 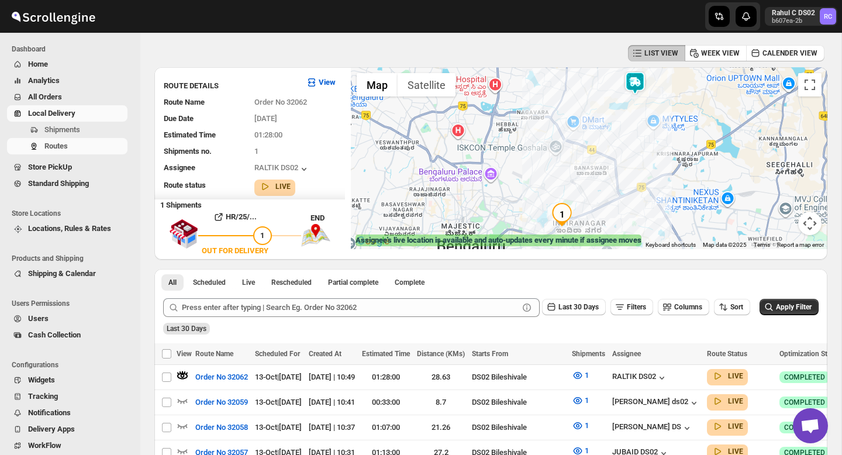 What do you see at coordinates (490, 354) in the screenshot?
I see `span: Starts From` at bounding box center [490, 354].